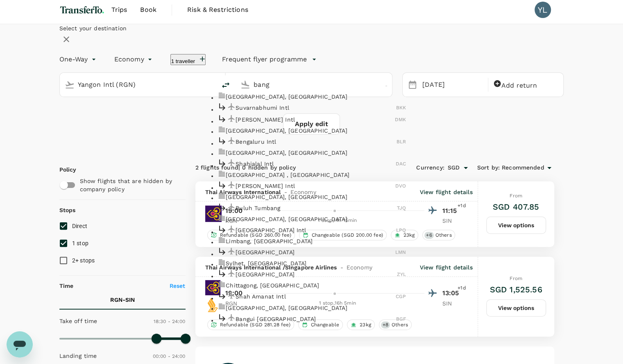 This screenshot has height=364, width=623. What do you see at coordinates (66, 286) in the screenshot?
I see `p: Time` at bounding box center [66, 286].